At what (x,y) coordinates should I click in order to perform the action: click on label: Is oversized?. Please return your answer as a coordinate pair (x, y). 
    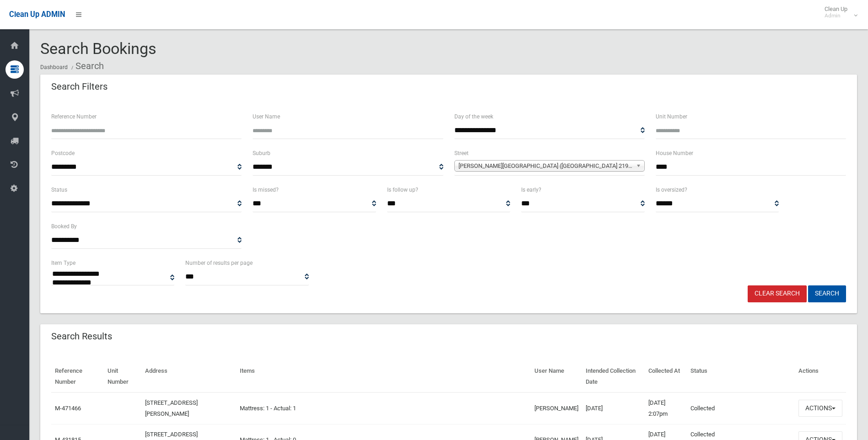
    Looking at the image, I should click on (671, 190).